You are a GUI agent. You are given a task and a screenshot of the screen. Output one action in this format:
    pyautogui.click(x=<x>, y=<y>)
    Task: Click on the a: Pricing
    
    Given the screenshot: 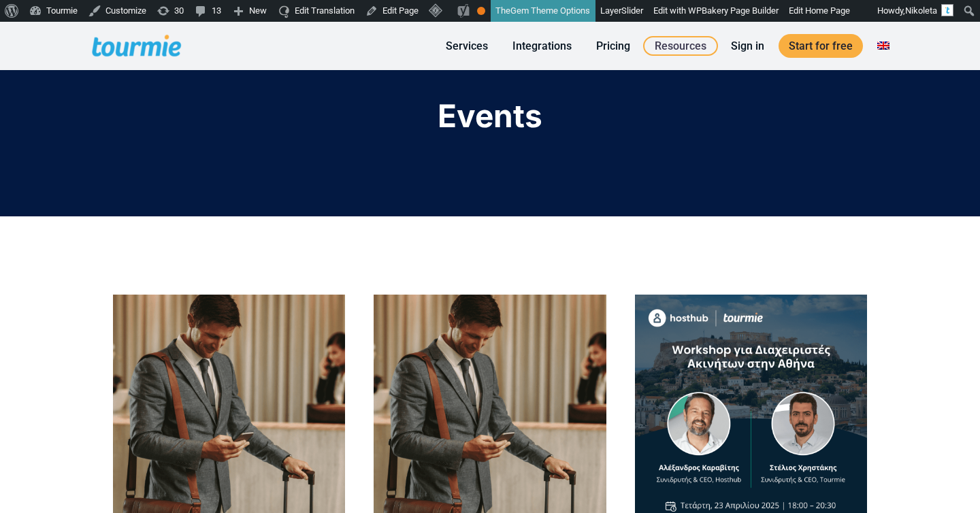 What is the action you would take?
    pyautogui.click(x=613, y=45)
    